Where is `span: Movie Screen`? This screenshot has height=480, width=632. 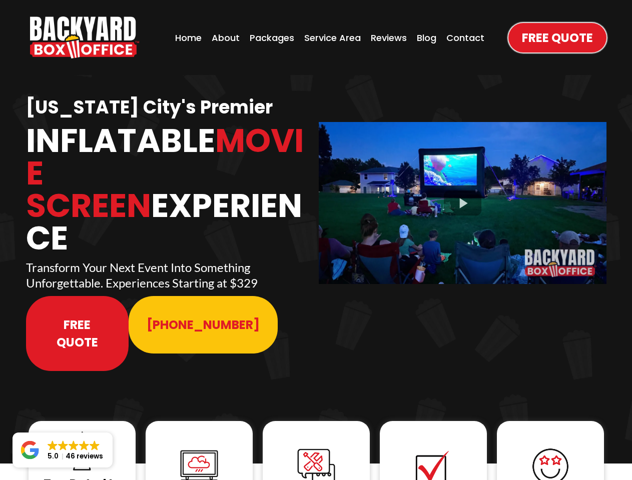 span: Movie Screen is located at coordinates (165, 173).